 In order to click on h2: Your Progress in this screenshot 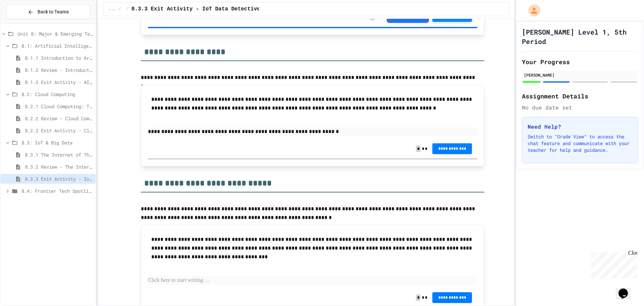, I will do `click(580, 62)`.